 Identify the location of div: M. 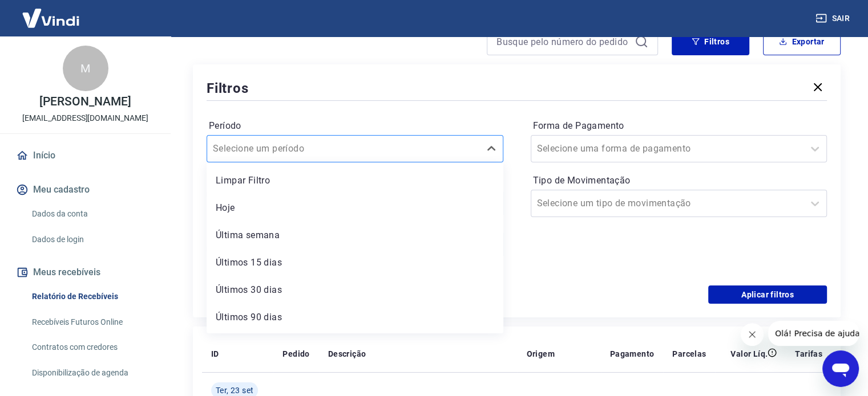
(85, 69).